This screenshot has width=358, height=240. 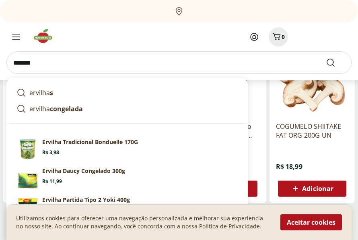 What do you see at coordinates (317, 189) in the screenshot?
I see `span: Adicionar` at bounding box center [317, 189].